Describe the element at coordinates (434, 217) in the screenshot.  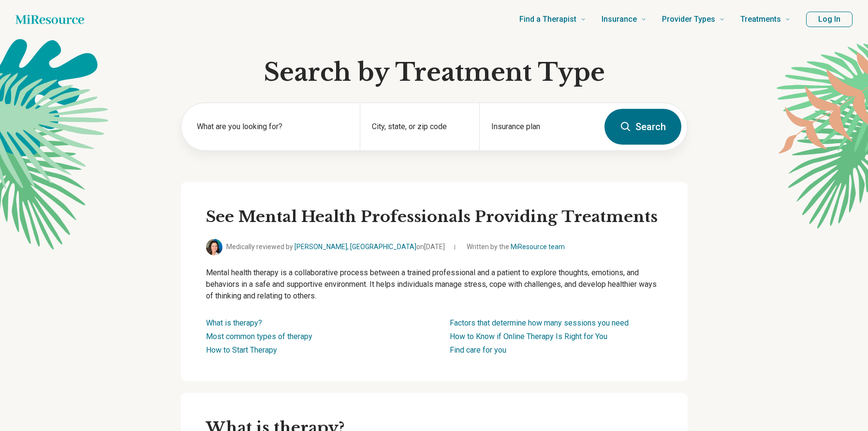
I see `h2: See Mental Health Professionals Providing Treatments` at that location.